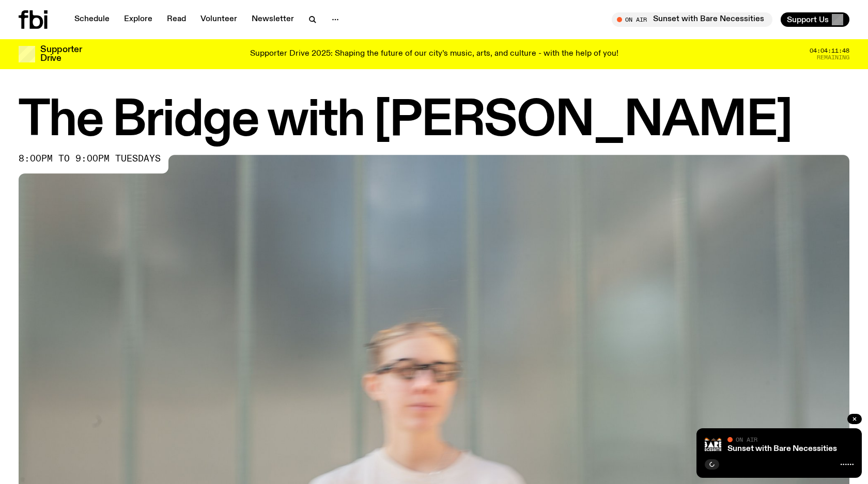 The width and height of the screenshot is (868, 484). I want to click on a: Explore, so click(138, 20).